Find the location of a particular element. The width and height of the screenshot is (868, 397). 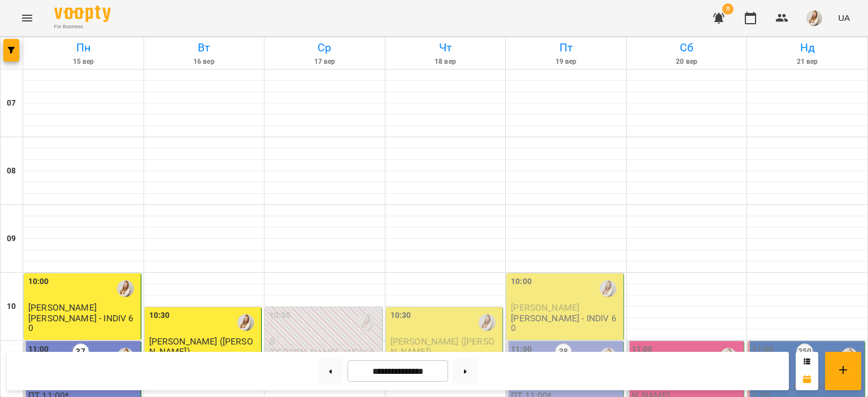

h6: Вт is located at coordinates (204, 47).